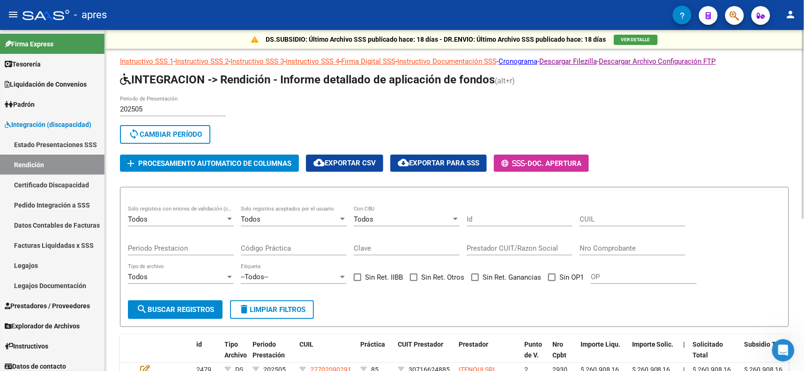  I want to click on span: Sin Ret. Otros, so click(443, 277).